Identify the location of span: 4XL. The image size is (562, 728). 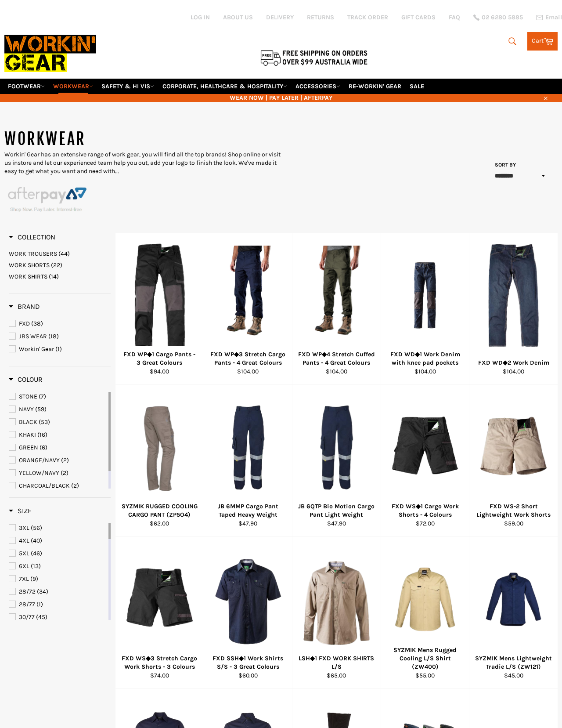
(24, 540).